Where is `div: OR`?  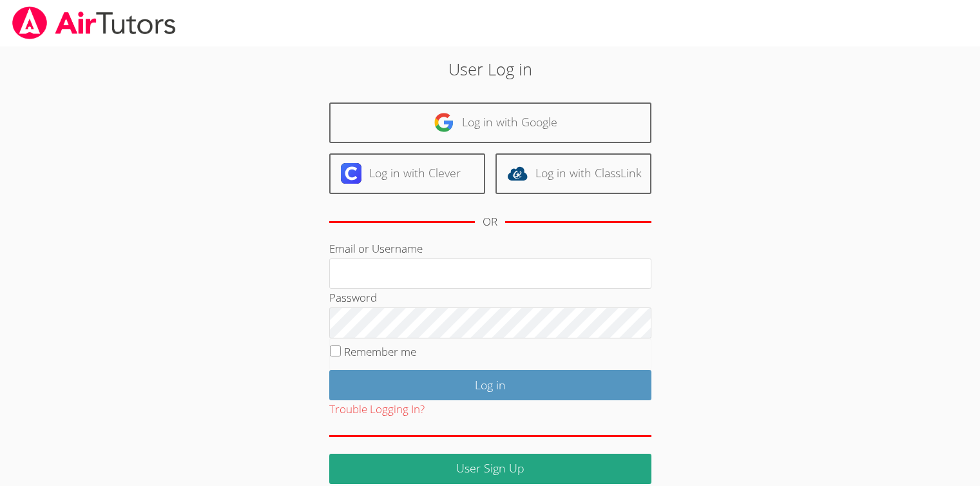
div: OR is located at coordinates (490, 221).